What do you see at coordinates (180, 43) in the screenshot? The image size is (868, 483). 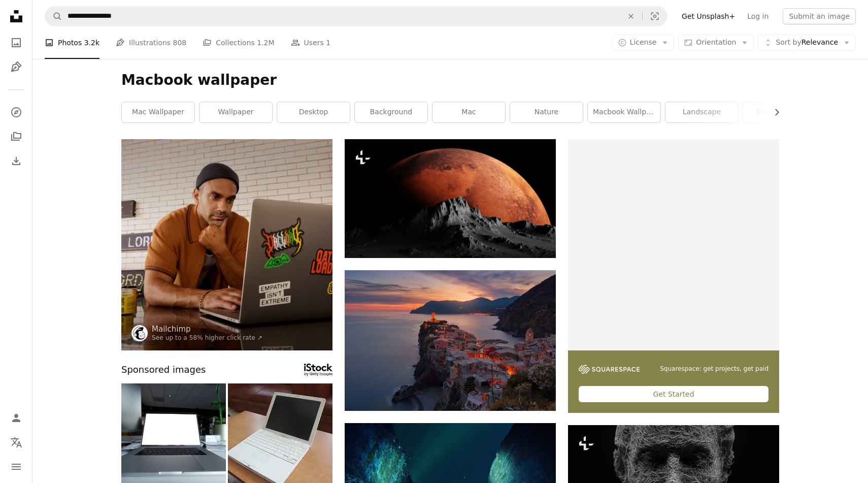 I see `span: 808` at bounding box center [180, 43].